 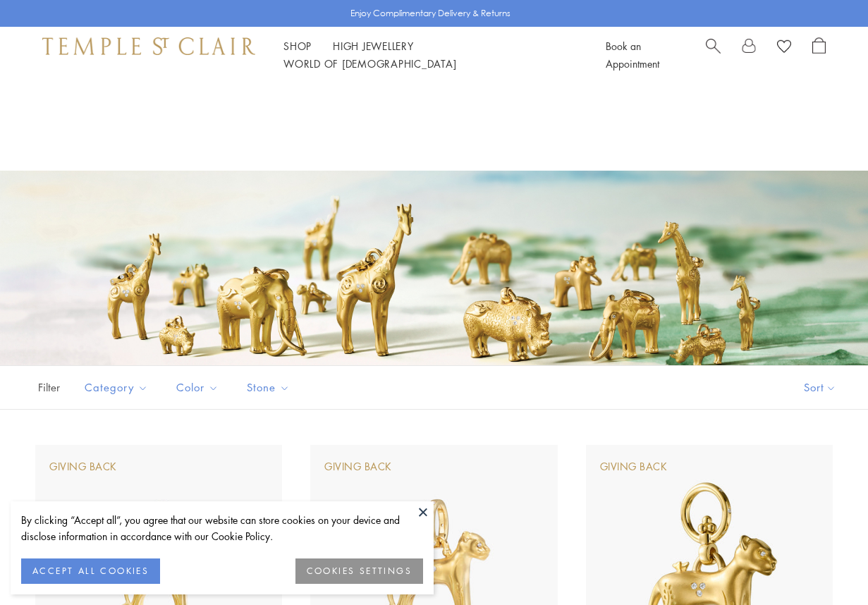 I want to click on img: Temple St. Clair, so click(x=149, y=46).